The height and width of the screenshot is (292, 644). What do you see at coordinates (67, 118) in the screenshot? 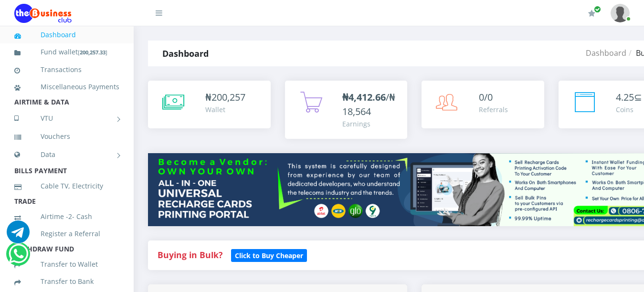
I see `a: VTU` at bounding box center [67, 118].